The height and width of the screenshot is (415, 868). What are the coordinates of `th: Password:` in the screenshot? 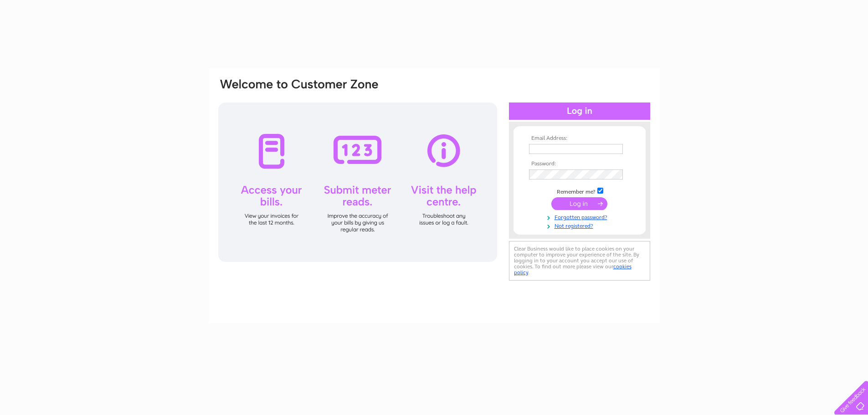 It's located at (580, 164).